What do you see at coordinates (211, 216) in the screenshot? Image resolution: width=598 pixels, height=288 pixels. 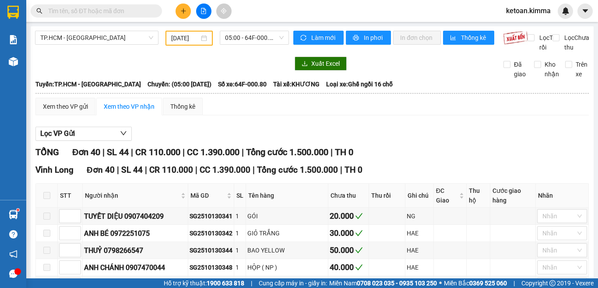 I see `td: SG2510130341` at bounding box center [211, 216].